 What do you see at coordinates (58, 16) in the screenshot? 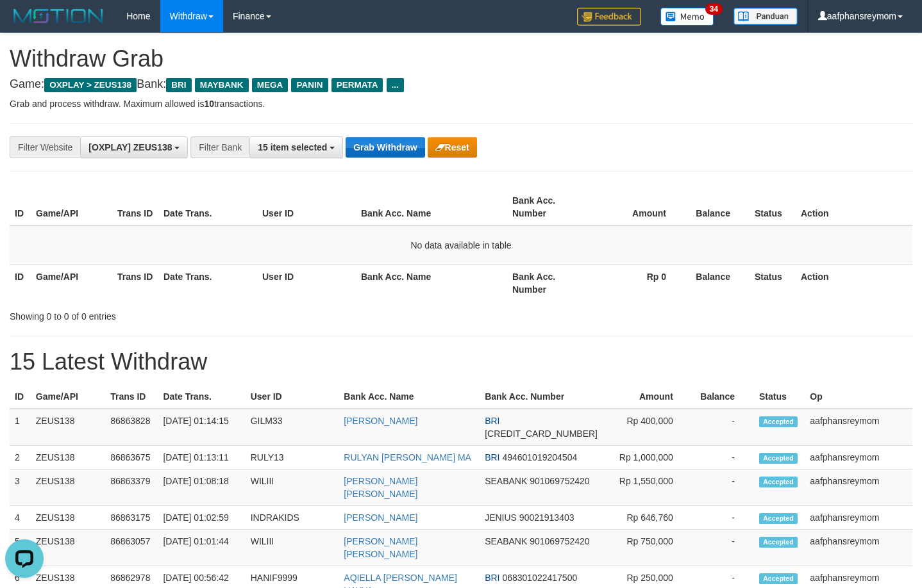
I see `img: MOTION_logo.png` at bounding box center [58, 16].